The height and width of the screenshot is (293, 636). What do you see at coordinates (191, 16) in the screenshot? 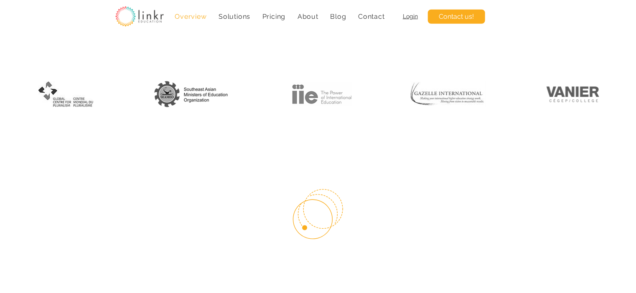
I see `span: Overview` at bounding box center [191, 16].